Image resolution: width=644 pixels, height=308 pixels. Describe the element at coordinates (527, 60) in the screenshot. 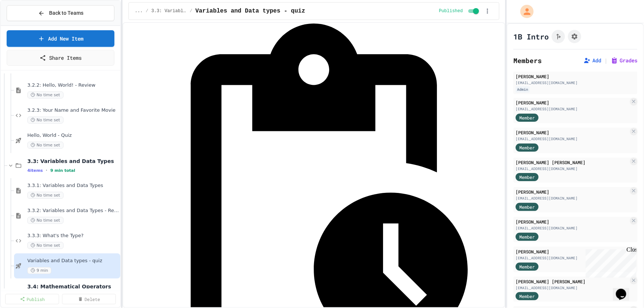

I see `h2: Members` at that location.